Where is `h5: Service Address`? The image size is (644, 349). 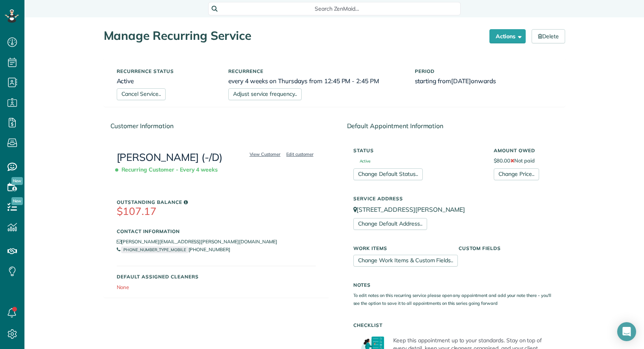
h5: Service Address is located at coordinates (453, 198).